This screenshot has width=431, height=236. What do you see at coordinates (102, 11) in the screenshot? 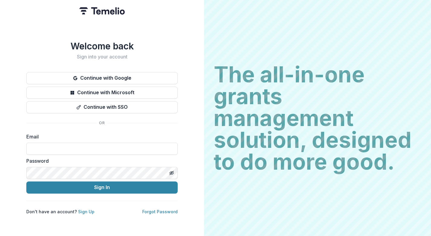
I see `img: Temelio` at bounding box center [102, 11].